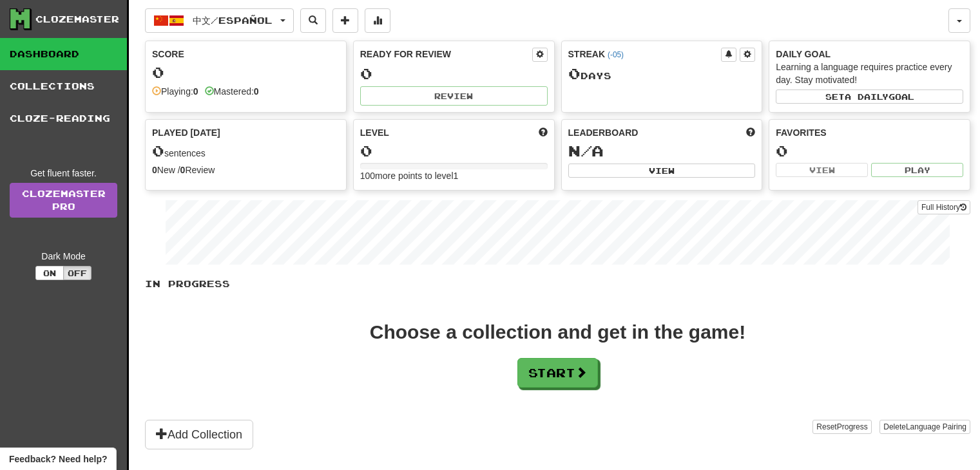  I want to click on div: New / Review, so click(246, 170).